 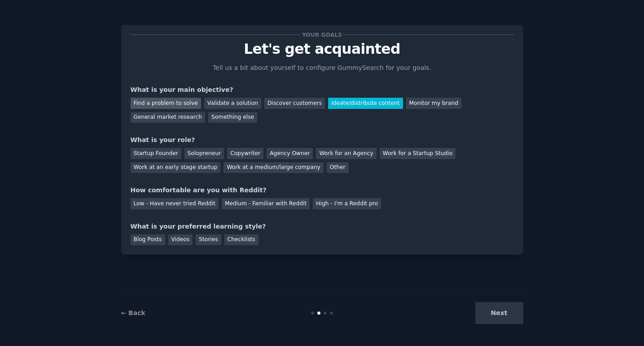 I want to click on div: How comfortable are you with Reddit?, so click(x=322, y=190).